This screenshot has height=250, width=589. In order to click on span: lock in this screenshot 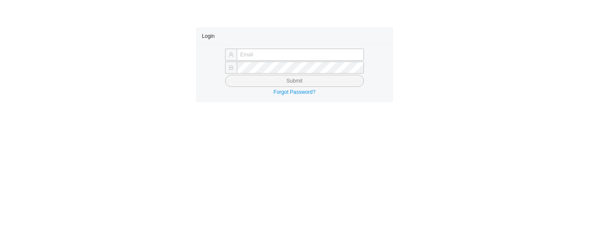, I will do `click(231, 68)`.